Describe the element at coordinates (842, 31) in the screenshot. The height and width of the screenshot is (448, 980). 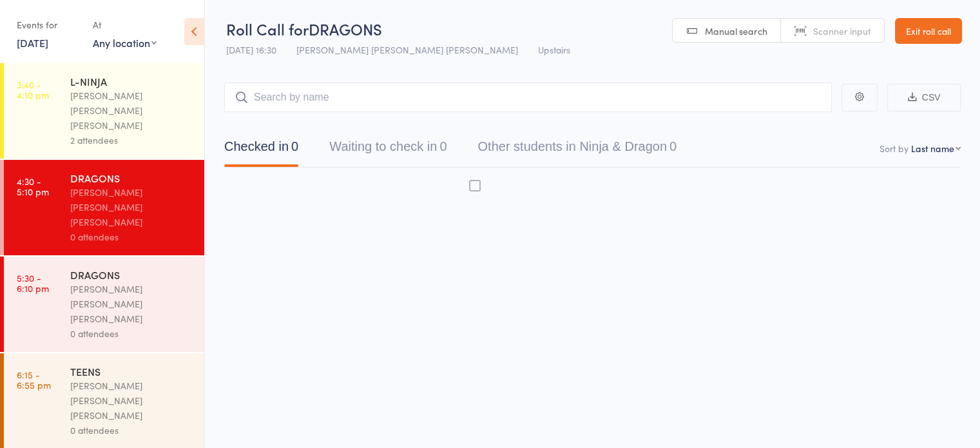
I see `span: Scanner input` at that location.